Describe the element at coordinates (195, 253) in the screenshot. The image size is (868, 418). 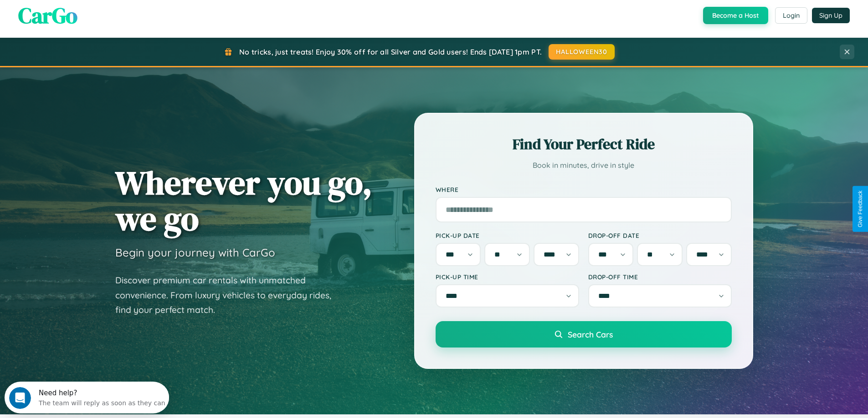
I see `h3: Begin your journey with CarGo` at that location.